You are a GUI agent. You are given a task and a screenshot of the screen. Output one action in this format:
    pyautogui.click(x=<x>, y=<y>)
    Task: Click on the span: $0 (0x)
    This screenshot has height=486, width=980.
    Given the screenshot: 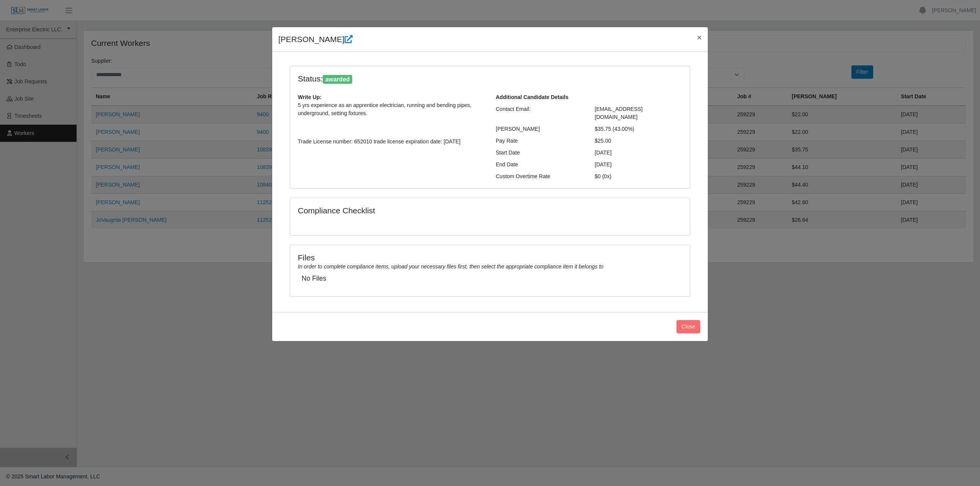 What is the action you would take?
    pyautogui.click(x=603, y=177)
    